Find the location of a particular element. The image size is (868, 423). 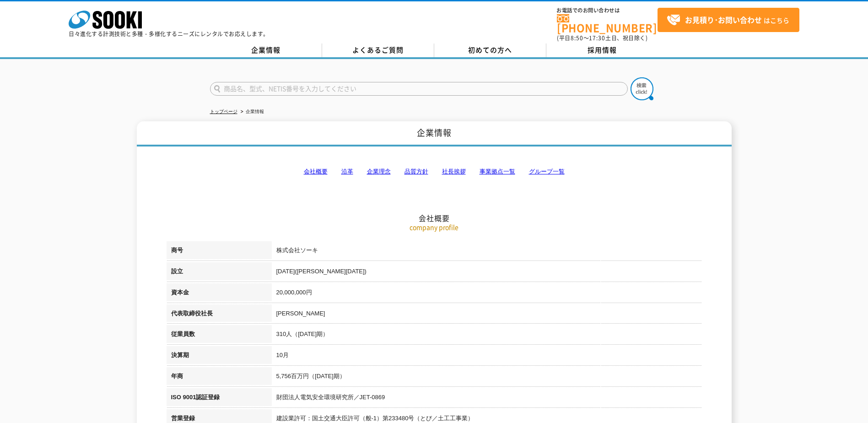

a: 初めての方へ is located at coordinates (490, 51).